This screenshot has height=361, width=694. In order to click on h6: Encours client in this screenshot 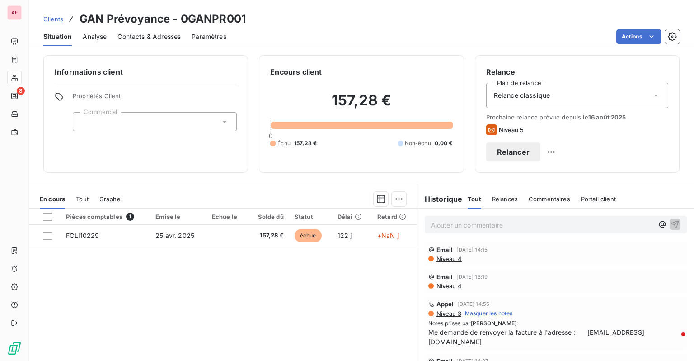, I will do `click(296, 72)`.